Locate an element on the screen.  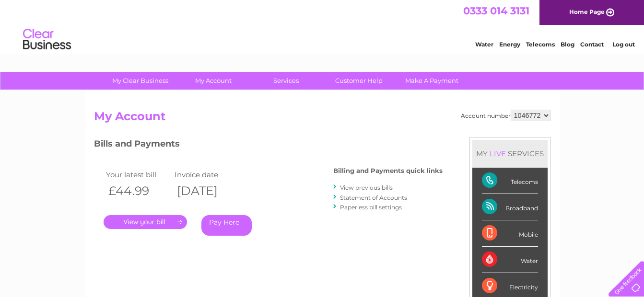
div: Broadband is located at coordinates (510, 207).